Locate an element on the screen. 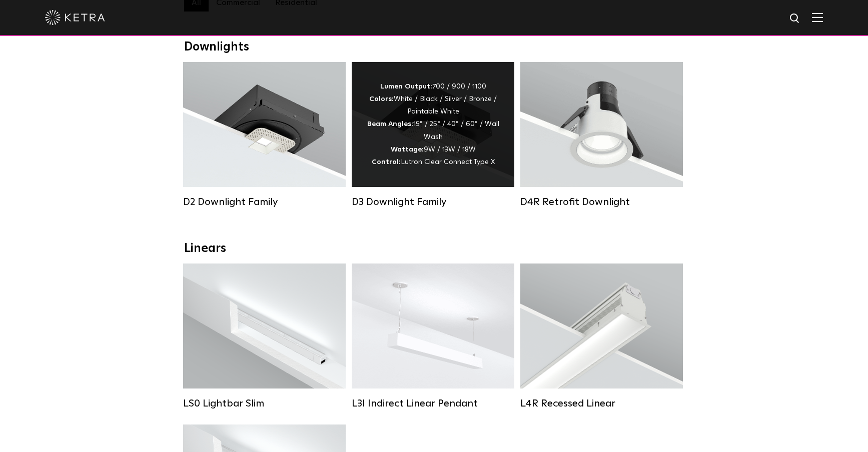 This screenshot has height=452, width=868. a: LS0 Lightbar Slim Lumen Output:200 / 350Colors:White / BlackControl:X96 Controller is located at coordinates (264, 336).